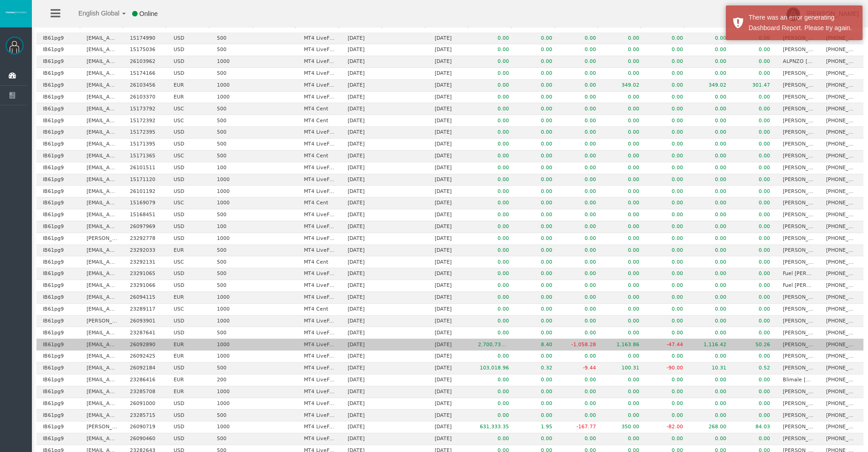  I want to click on td: 15173792, so click(145, 109).